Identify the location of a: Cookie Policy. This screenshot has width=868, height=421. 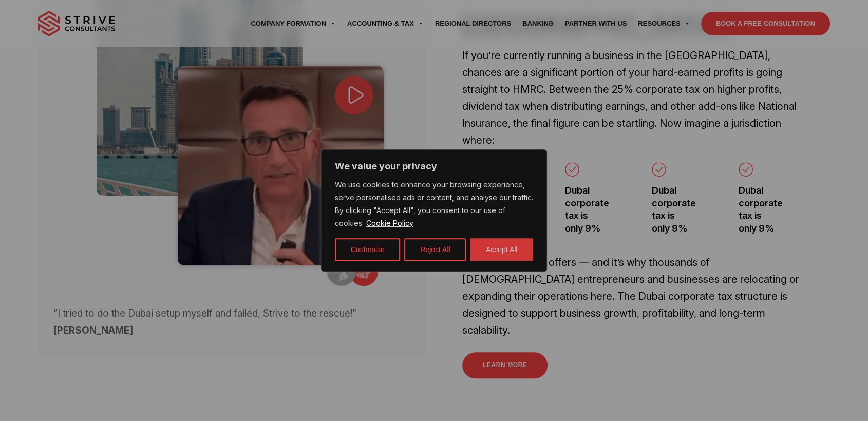
(390, 223).